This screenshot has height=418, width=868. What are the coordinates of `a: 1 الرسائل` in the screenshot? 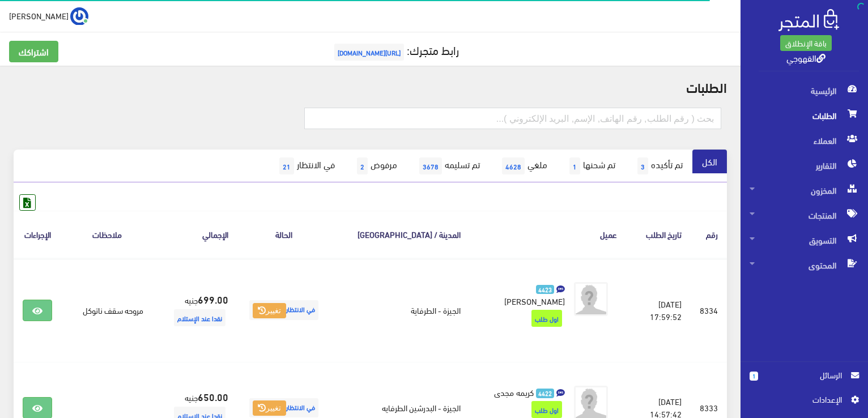 It's located at (804, 381).